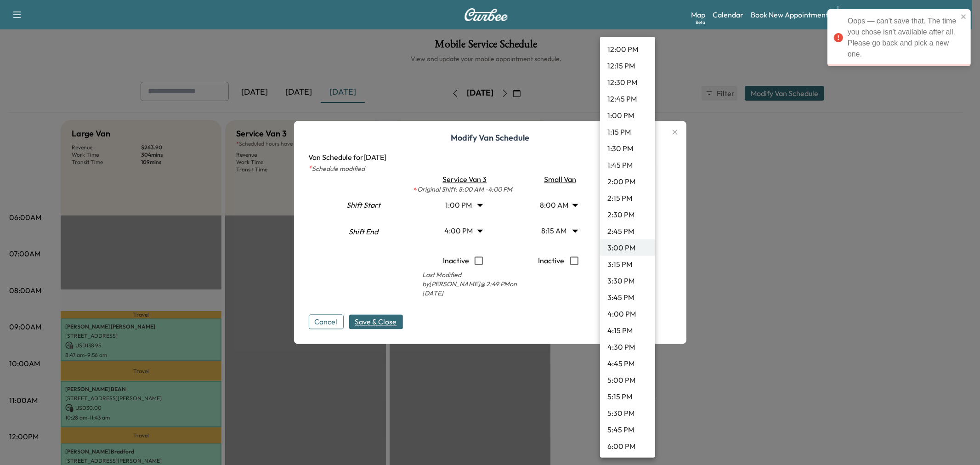 This screenshot has height=465, width=980. Describe the element at coordinates (628, 83) in the screenshot. I see `li: 12:30 PM` at that location.